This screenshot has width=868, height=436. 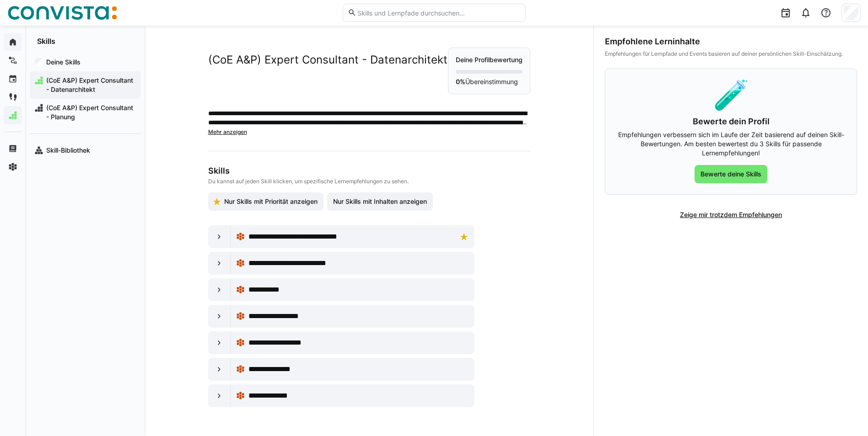 What do you see at coordinates (730, 174) in the screenshot?
I see `span: Bewerte deine Skills` at bounding box center [730, 174].